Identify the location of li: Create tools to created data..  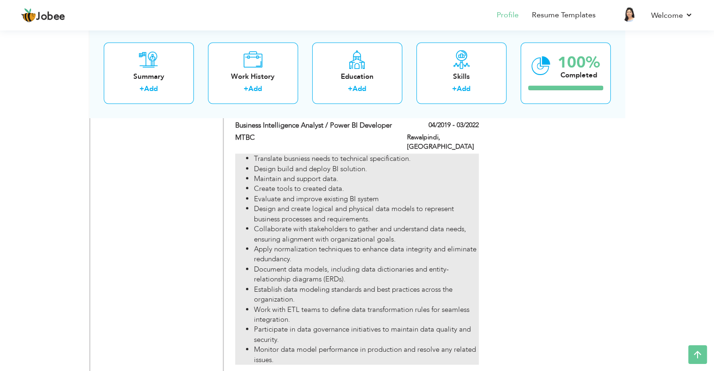
(366, 189).